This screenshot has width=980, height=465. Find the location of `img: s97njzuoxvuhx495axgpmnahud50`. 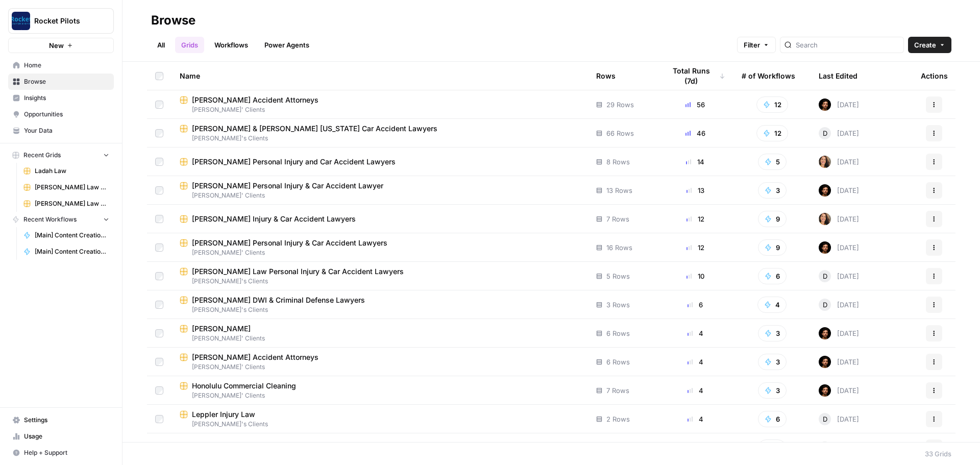

img: s97njzuoxvuhx495axgpmnahud50 is located at coordinates (825, 219).